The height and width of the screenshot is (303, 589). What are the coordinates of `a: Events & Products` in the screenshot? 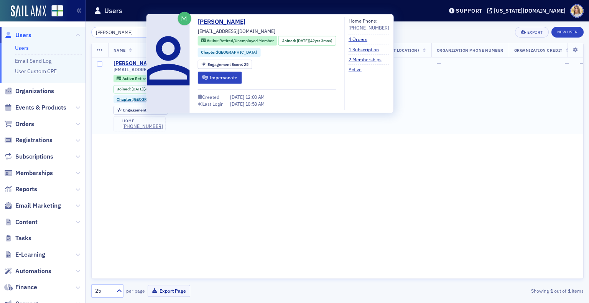 It's located at (35, 108).